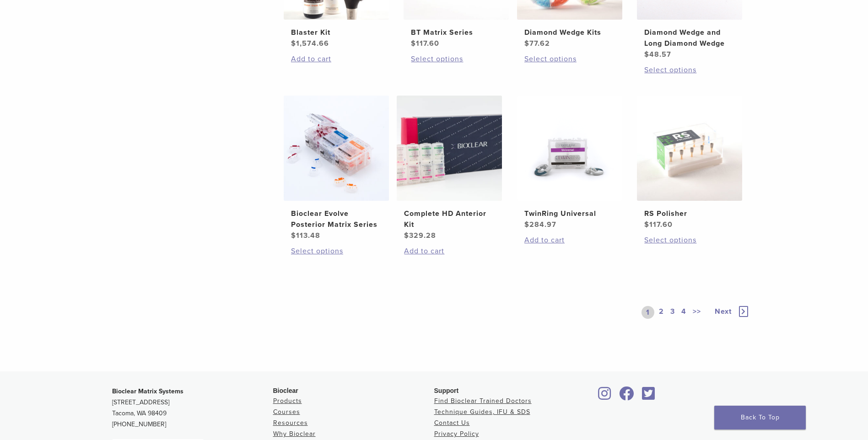  What do you see at coordinates (569, 240) in the screenshot?
I see `a: Add to cart: “TwinRing Universal”` at bounding box center [569, 240].